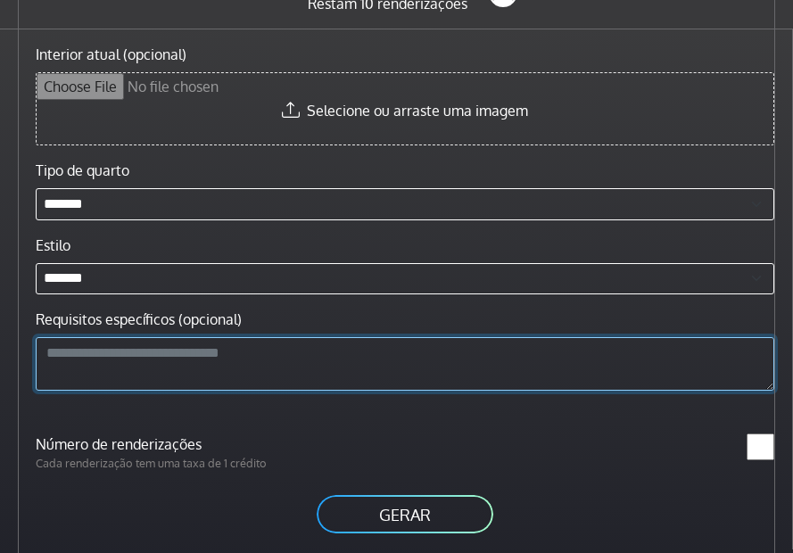 Image resolution: width=793 pixels, height=553 pixels. I want to click on font: Interior atual (opcional), so click(111, 54).